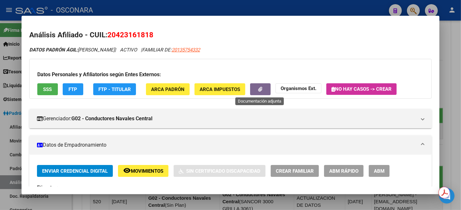 The image size is (461, 210). What do you see at coordinates (298, 88) in the screenshot?
I see `strong: Organismos Ext.` at bounding box center [298, 88].